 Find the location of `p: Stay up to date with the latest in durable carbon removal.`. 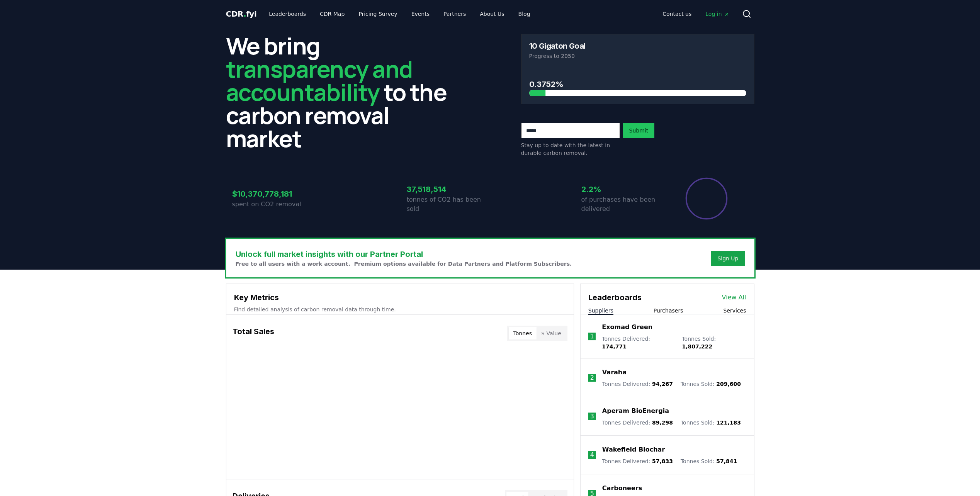

p: Stay up to date with the latest in durable carbon removal. is located at coordinates (571, 149).